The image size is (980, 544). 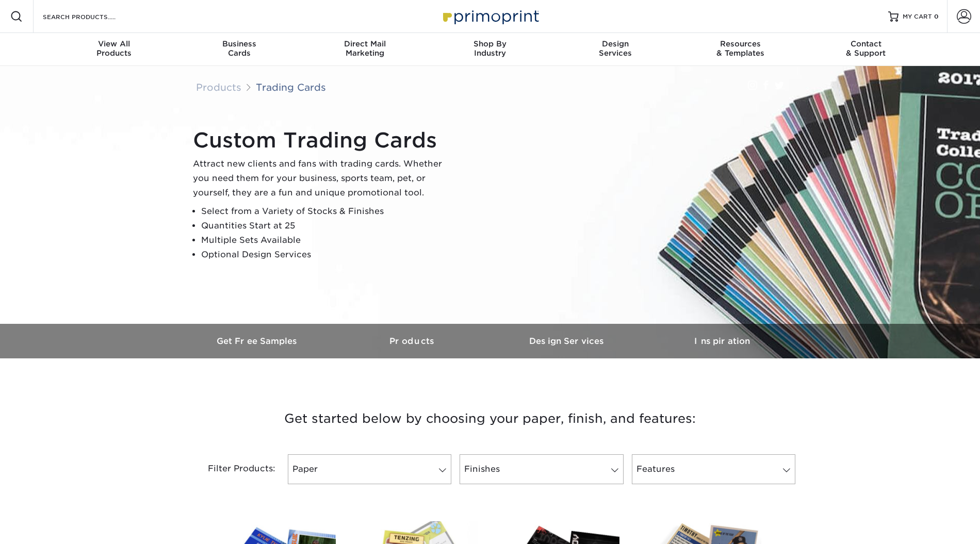 What do you see at coordinates (326, 226) in the screenshot?
I see `li: Quantities Start at 25` at bounding box center [326, 226].